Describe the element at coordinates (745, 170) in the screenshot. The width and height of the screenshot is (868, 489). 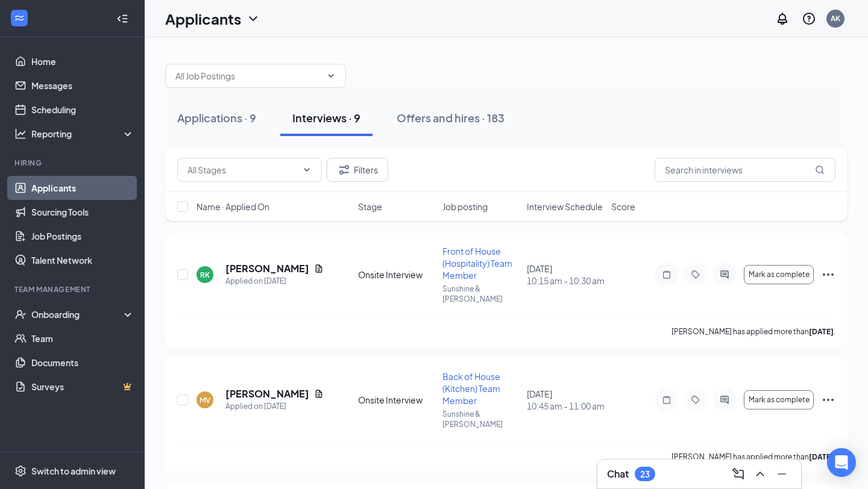
I see `input: Search in interviews` at that location.